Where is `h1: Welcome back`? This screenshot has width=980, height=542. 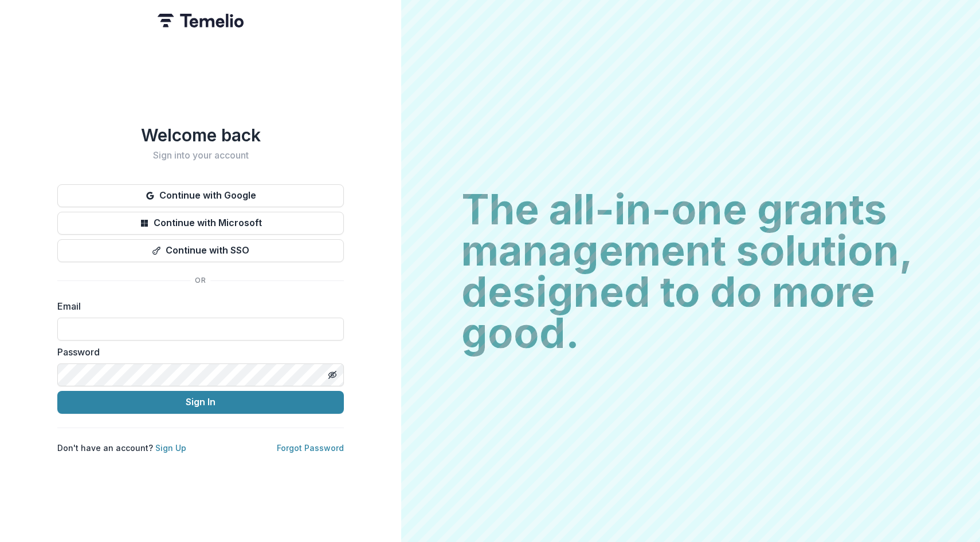
h1: Welcome back is located at coordinates (200, 136).